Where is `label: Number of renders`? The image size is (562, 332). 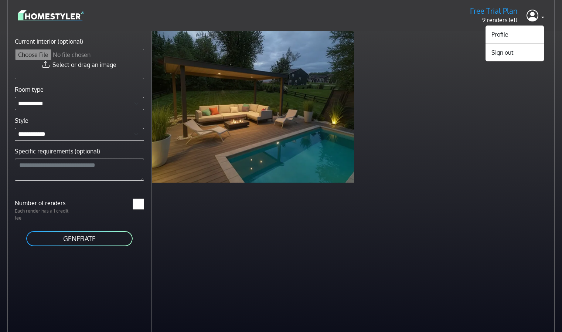 label: Number of renders is located at coordinates (45, 203).